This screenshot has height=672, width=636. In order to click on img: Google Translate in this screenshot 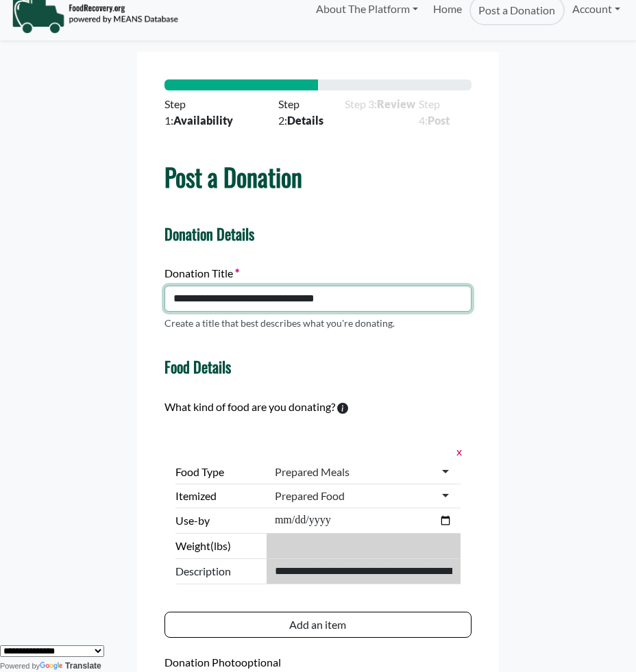, I will do `click(52, 667)`.